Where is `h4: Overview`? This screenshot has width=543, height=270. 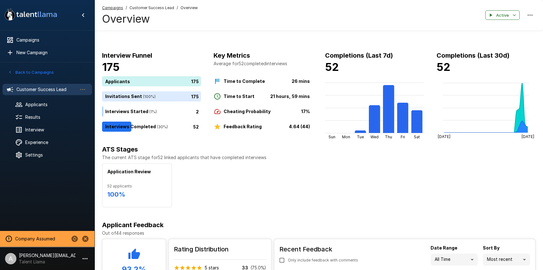
h4: Overview is located at coordinates (150, 19).